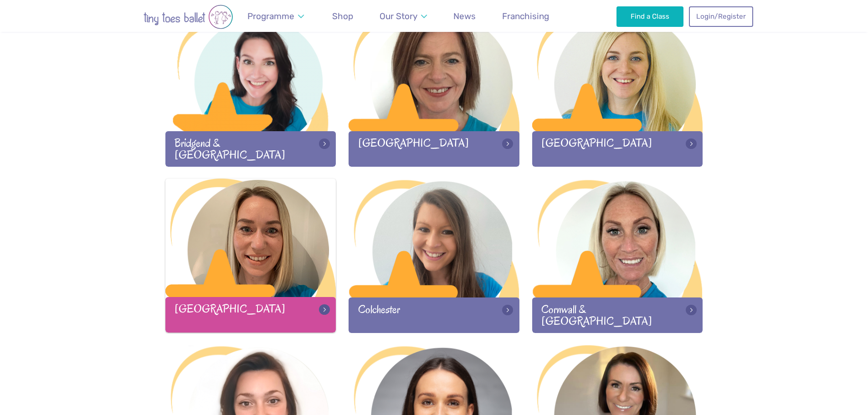  I want to click on img: tiny toes ballet, so click(188, 17).